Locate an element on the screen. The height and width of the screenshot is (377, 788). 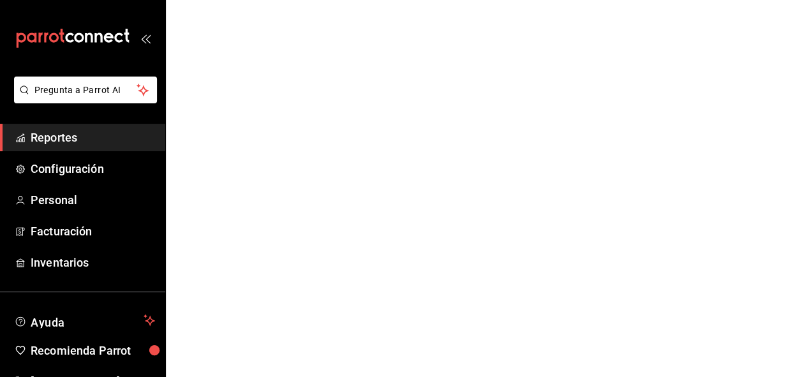
span: Personal is located at coordinates (93, 200).